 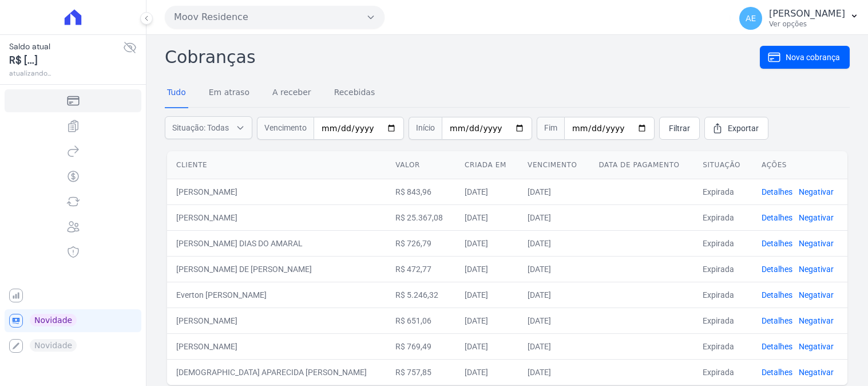 I want to click on td: R$ 843,96, so click(x=421, y=191).